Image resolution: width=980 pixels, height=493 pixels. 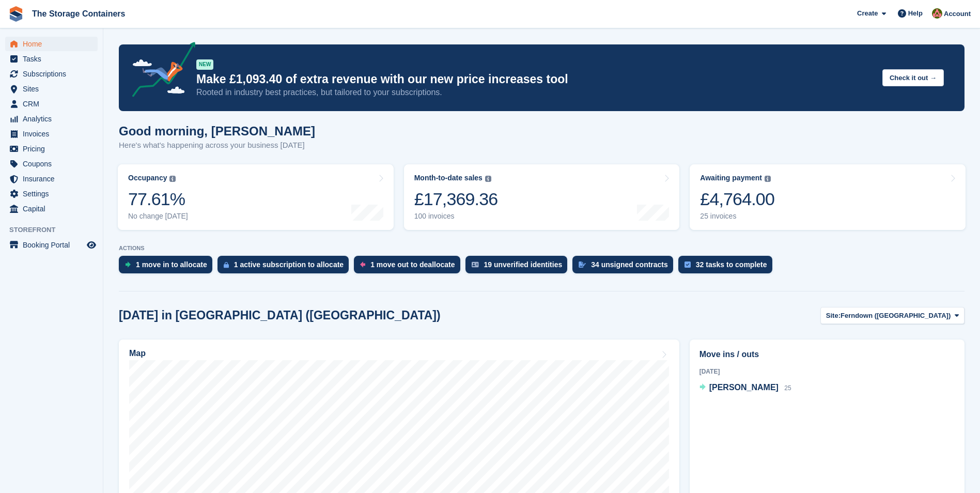 I want to click on a: Preview store, so click(x=92, y=245).